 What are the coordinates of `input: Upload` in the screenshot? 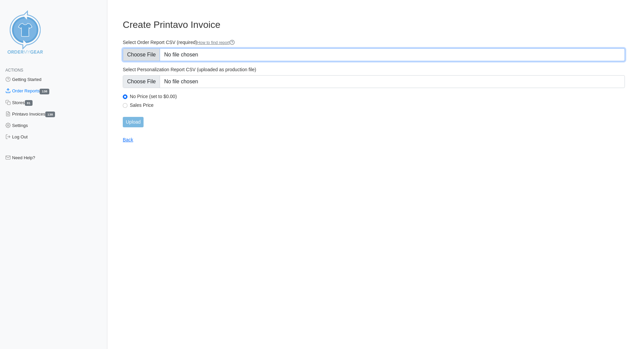 It's located at (133, 122).